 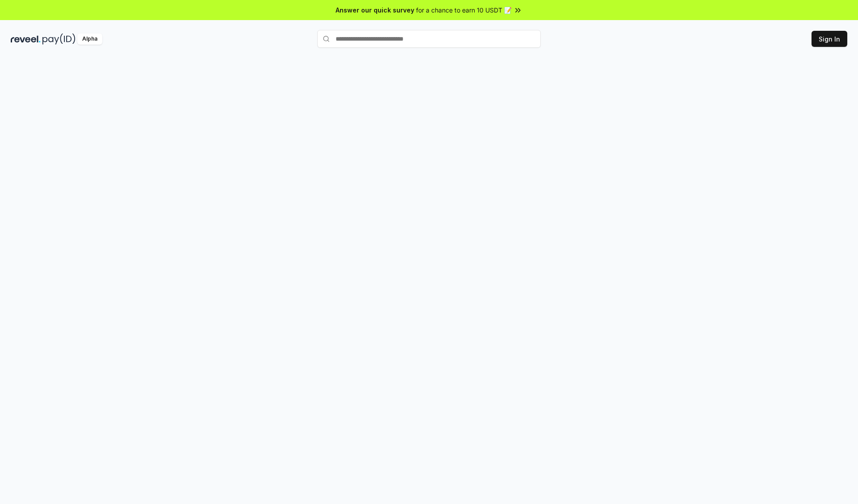 What do you see at coordinates (25, 39) in the screenshot?
I see `img: reveel_dark` at bounding box center [25, 39].